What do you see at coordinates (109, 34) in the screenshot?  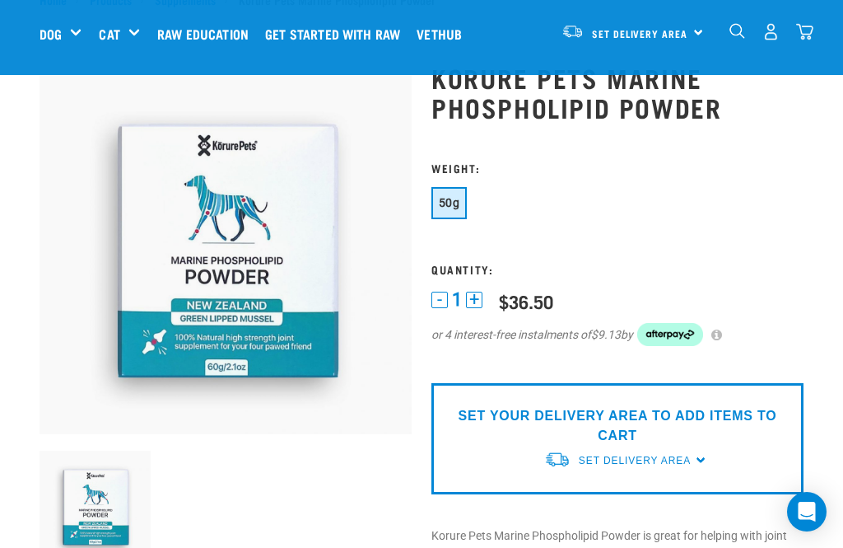 I see `a: Cat` at bounding box center [109, 34].